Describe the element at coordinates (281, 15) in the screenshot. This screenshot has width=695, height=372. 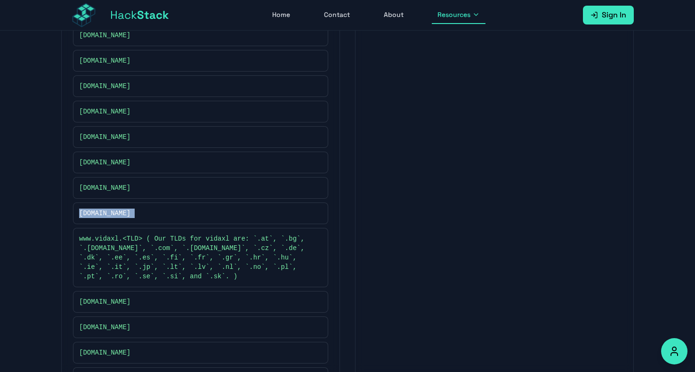
I see `a: Home` at that location.